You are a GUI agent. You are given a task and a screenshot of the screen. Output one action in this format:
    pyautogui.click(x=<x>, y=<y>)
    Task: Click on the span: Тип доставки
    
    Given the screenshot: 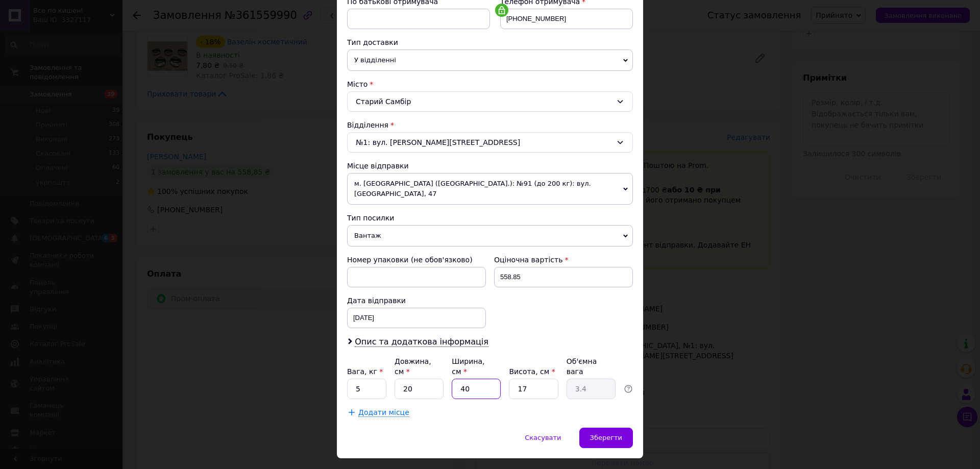 What is the action you would take?
    pyautogui.click(x=372, y=43)
    